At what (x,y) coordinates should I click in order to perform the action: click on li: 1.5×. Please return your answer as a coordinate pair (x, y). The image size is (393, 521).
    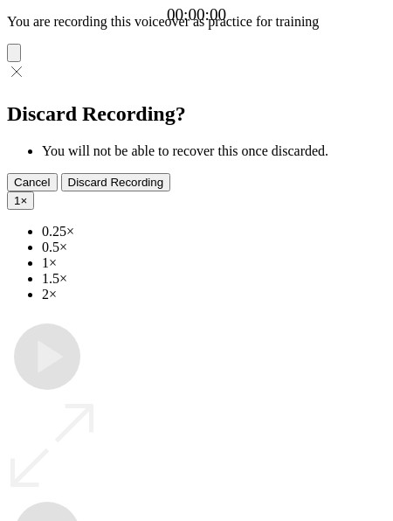
    Looking at the image, I should click on (214, 279).